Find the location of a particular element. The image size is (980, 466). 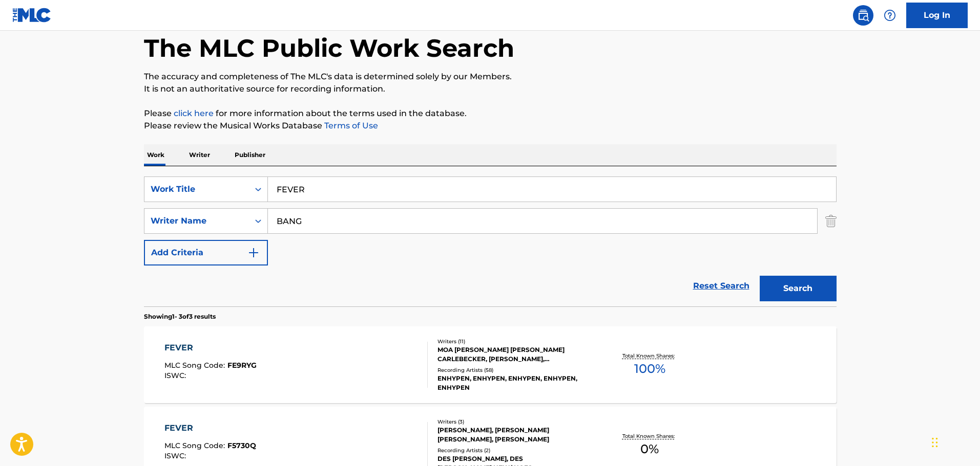

a: Terms of Use is located at coordinates (350, 125).